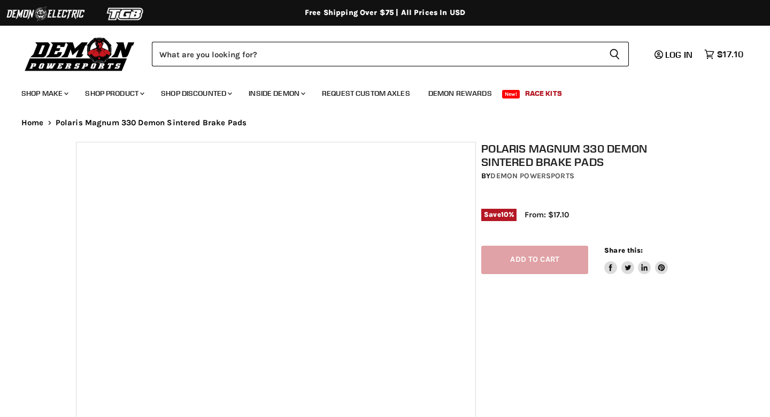 The image size is (770, 417). Describe the element at coordinates (679, 55) in the screenshot. I see `span: Log in` at that location.